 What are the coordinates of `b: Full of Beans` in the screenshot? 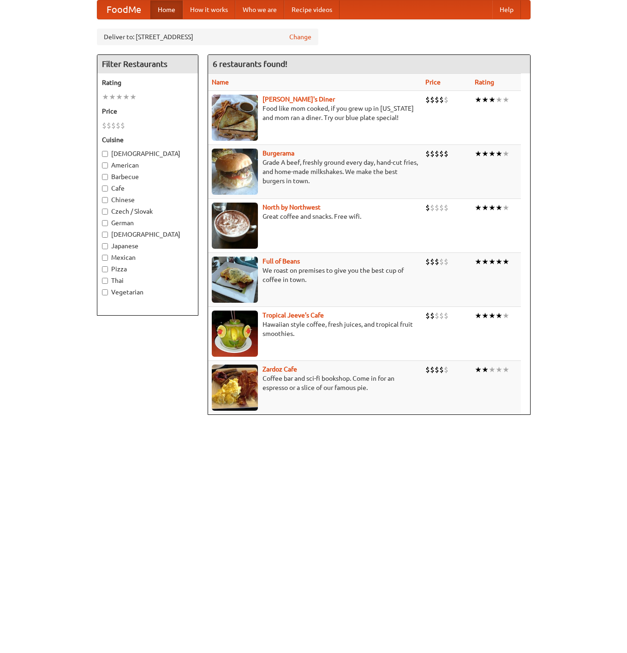 It's located at (281, 261).